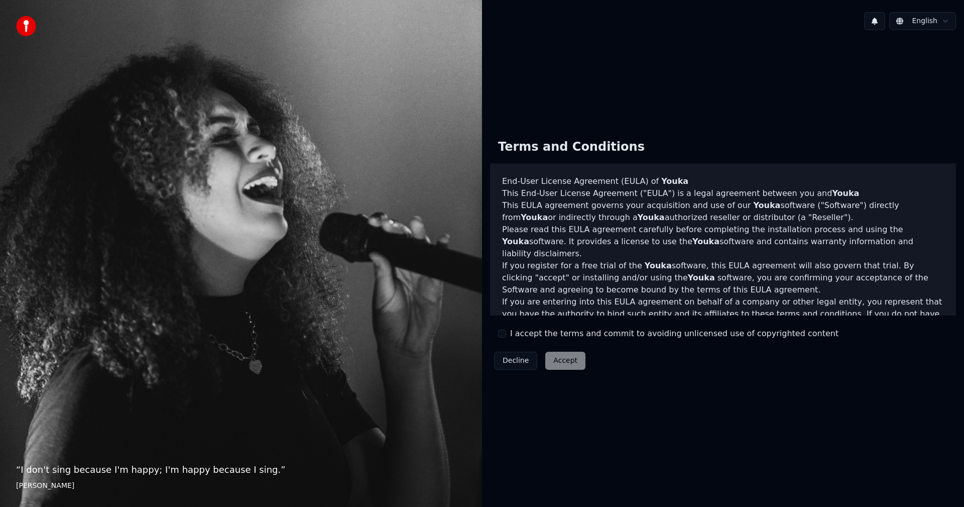 This screenshot has width=964, height=507. I want to click on h3: End-User License Agreement (EULA) of, so click(723, 181).